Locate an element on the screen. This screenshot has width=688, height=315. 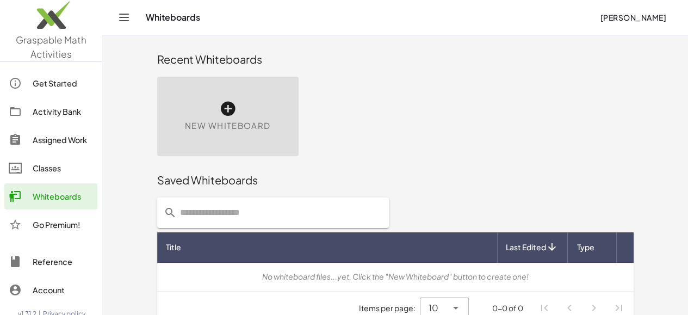
span: New Whiteboard is located at coordinates (227, 126).